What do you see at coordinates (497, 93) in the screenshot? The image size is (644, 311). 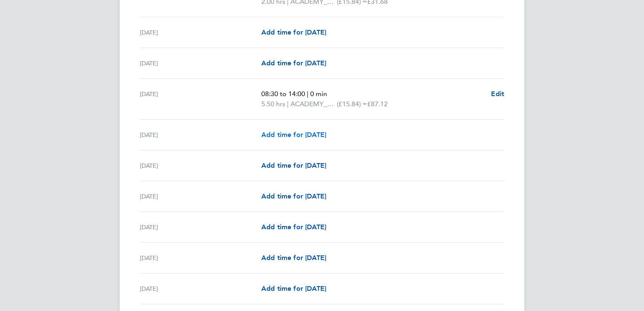 I see `span: Edit` at bounding box center [497, 93].